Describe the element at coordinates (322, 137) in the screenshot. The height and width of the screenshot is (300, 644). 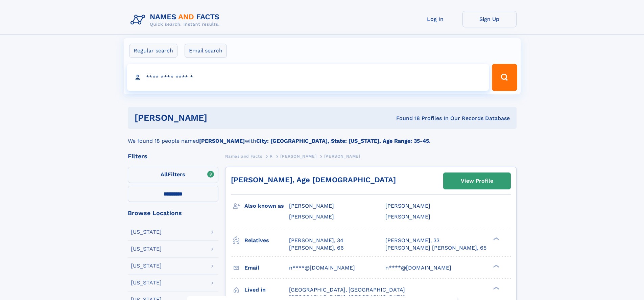
I see `div: We found 18 people named with .` at that location.